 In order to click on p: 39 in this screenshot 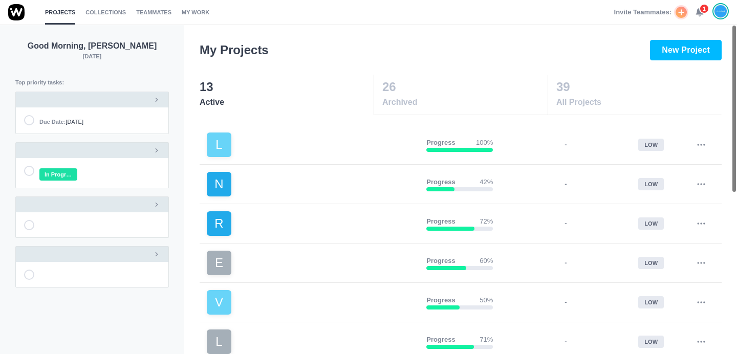, I will do `click(638, 87)`.